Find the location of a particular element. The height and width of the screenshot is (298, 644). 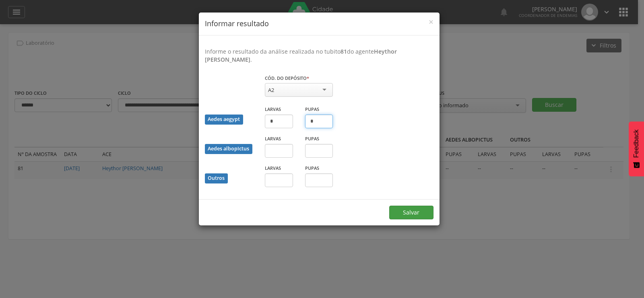

h4: Informar resultado is located at coordinates (319, 24).